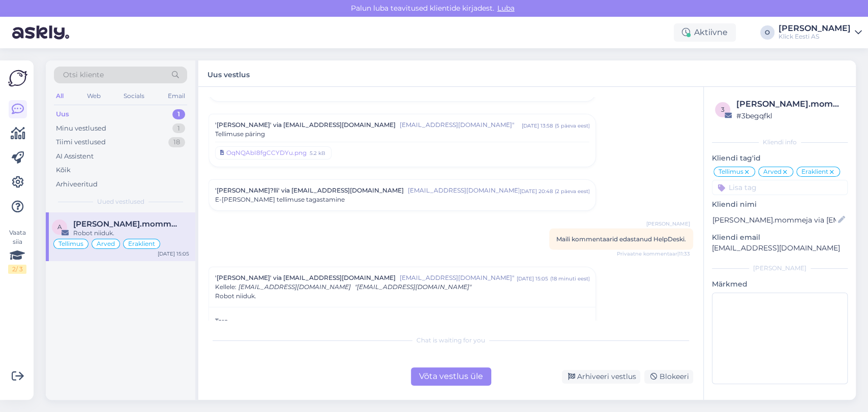 The height and width of the screenshot is (412, 868). What do you see at coordinates (235, 296) in the screenshot?
I see `span: Robot niiduk.` at bounding box center [235, 296].